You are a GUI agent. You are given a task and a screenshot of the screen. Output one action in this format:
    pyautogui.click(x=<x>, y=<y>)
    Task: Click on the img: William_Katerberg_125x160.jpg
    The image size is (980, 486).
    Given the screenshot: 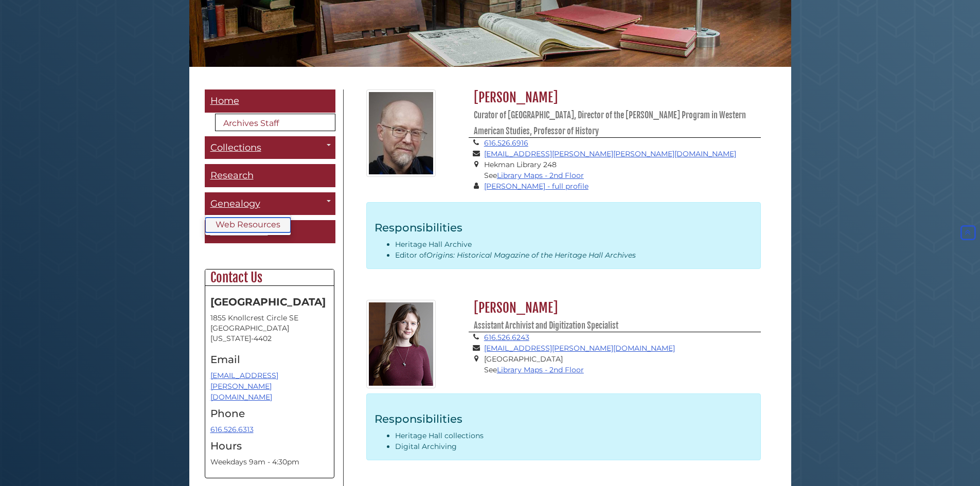 What is the action you would take?
    pyautogui.click(x=401, y=134)
    